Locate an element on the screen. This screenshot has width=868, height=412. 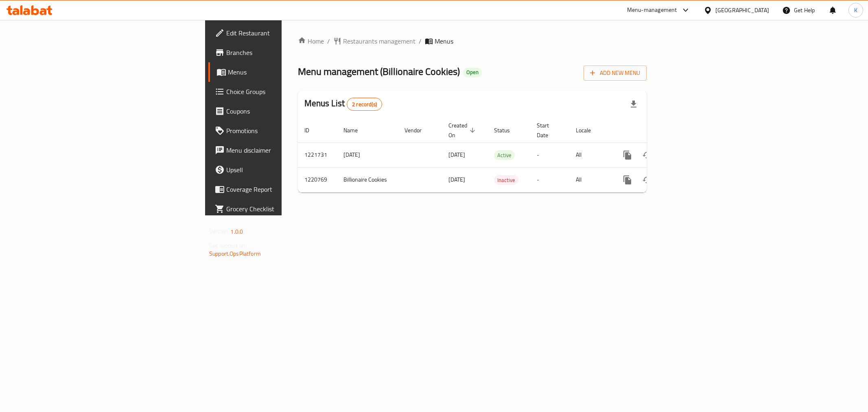
td: Billionaire Cookies is located at coordinates (367, 179).